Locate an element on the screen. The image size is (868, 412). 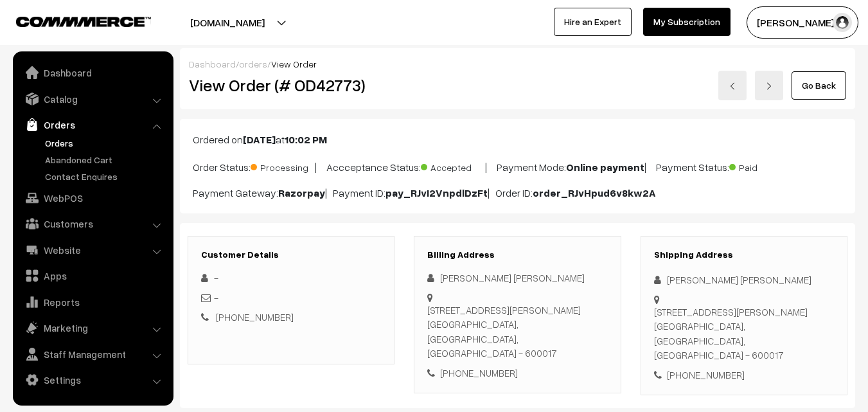
img: COMMMERCE is located at coordinates (84, 21).